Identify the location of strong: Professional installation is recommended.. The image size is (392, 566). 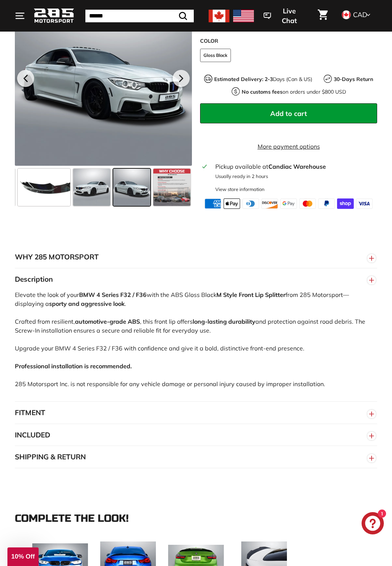
(73, 366).